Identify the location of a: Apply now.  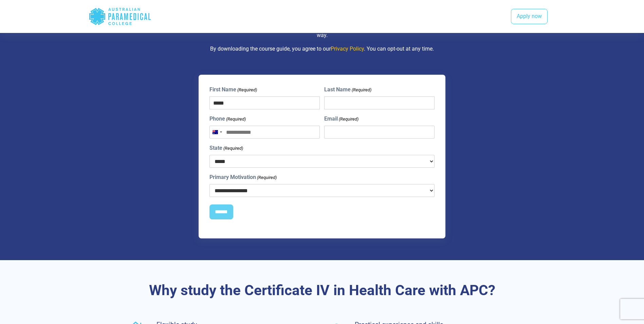
(529, 16).